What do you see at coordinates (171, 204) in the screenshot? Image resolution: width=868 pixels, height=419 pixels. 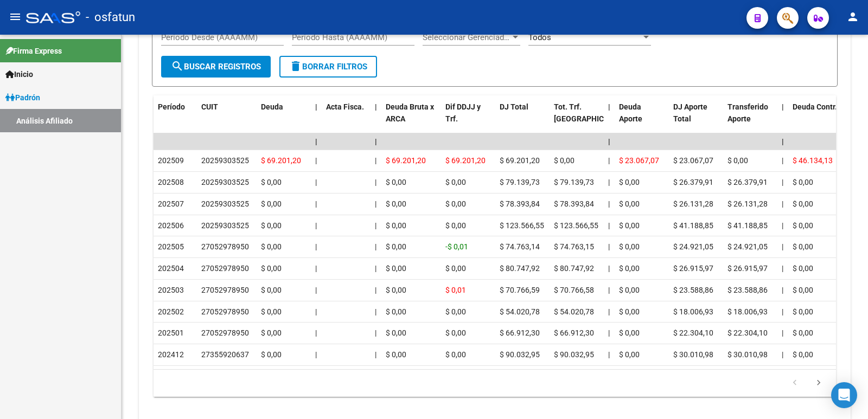 I see `span: 202507` at bounding box center [171, 204].